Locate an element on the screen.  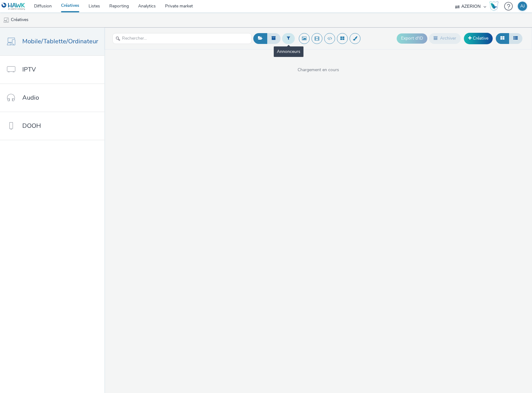
button: Export d'ID is located at coordinates (412, 39).